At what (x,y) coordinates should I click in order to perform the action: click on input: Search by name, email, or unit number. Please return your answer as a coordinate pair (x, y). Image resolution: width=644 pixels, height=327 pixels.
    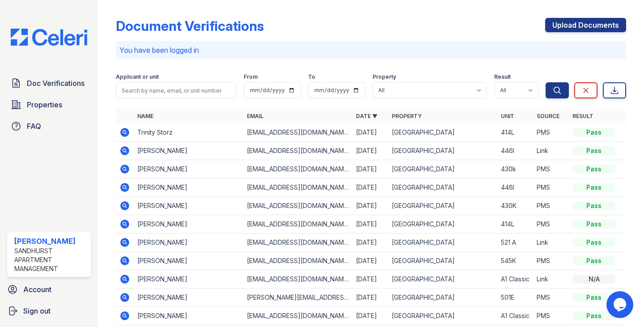
    Looking at the image, I should click on (177, 91).